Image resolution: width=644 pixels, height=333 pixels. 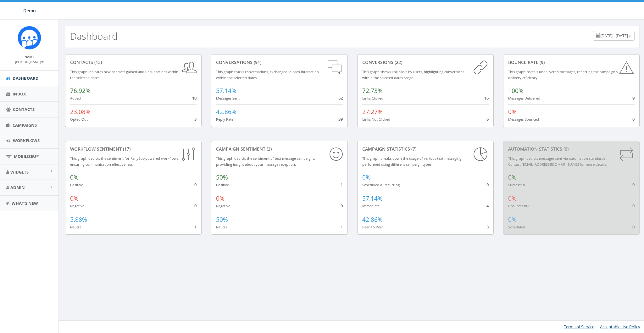 I want to click on small: This graph depicts the sentiment for RallyBot-powered workflows, ensuring communication effective..., so click(x=125, y=161).